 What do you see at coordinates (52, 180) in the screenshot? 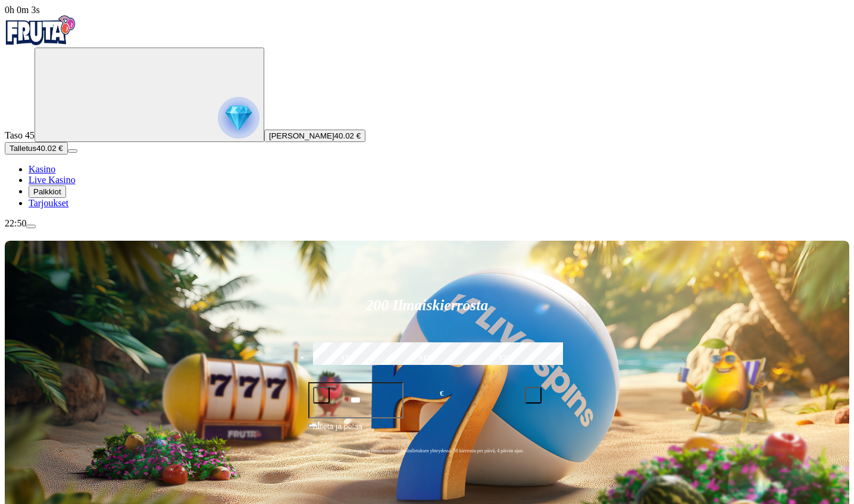
I see `a: Live Kasino` at bounding box center [52, 180].